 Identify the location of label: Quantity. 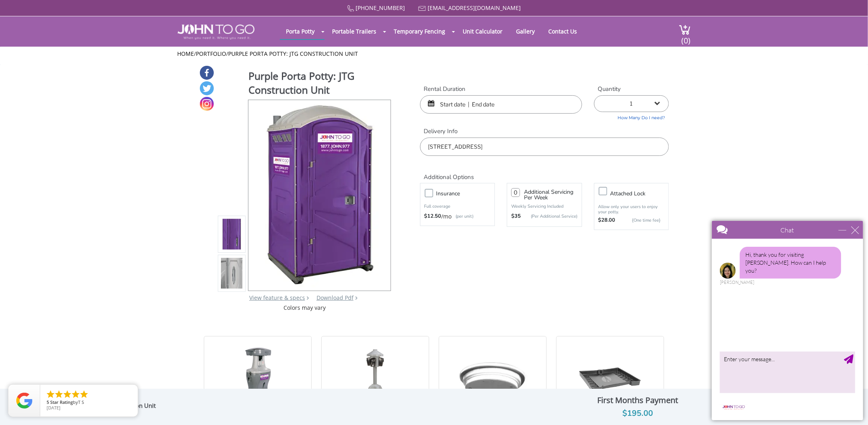
(632, 89).